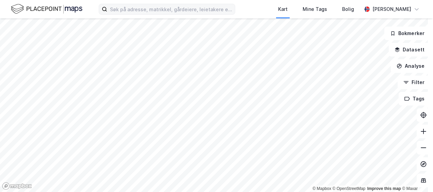 The image size is (433, 192). What do you see at coordinates (414, 82) in the screenshot?
I see `button: Filter` at bounding box center [414, 82].